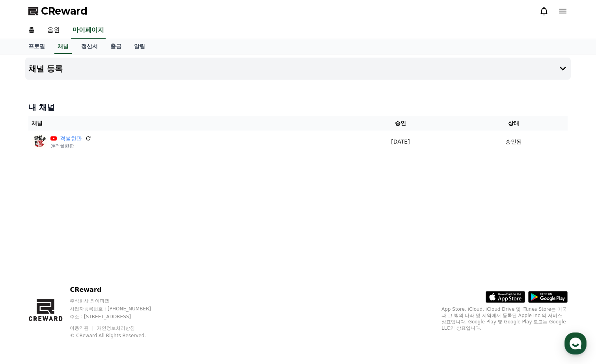 Image resolution: width=596 pixels, height=364 pixels. Describe the element at coordinates (298, 69) in the screenshot. I see `button: 채널 등록` at that location.